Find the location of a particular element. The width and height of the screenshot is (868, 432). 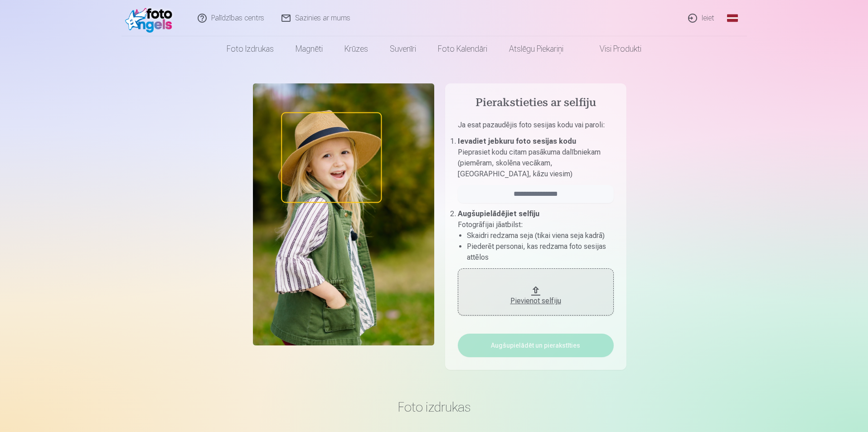

img: /fa3 is located at coordinates (151, 18).